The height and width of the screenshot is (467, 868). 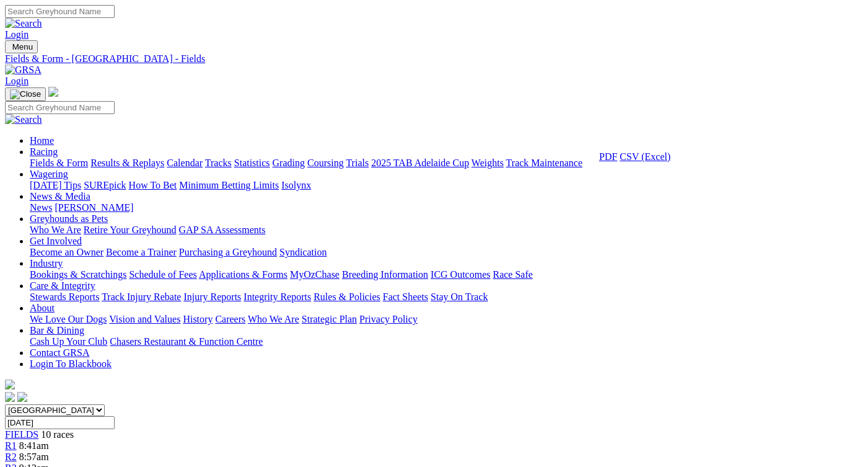 What do you see at coordinates (10, 456) in the screenshot?
I see `span: R2` at bounding box center [10, 456].